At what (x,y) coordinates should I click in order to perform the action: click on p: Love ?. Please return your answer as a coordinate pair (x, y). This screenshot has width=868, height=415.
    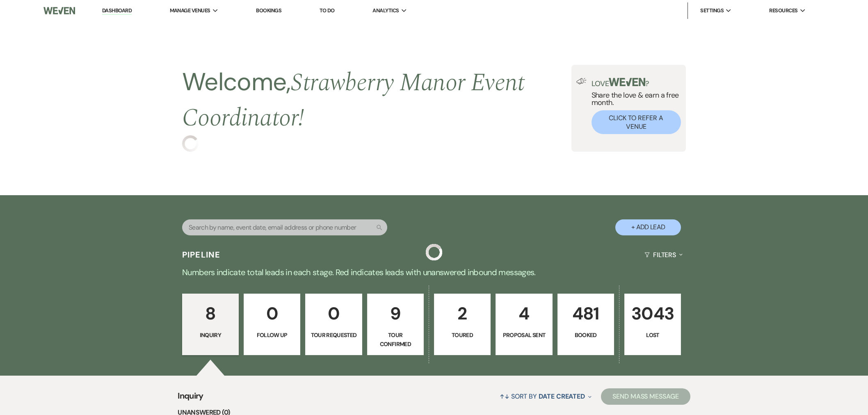
    Looking at the image, I should click on (636, 82).